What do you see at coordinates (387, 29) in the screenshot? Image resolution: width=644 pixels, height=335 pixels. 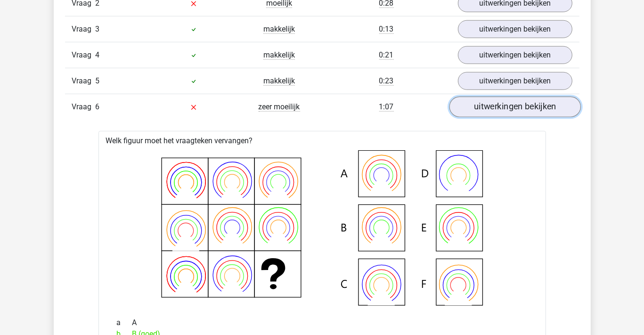 I see `span: 0:13` at bounding box center [387, 29].